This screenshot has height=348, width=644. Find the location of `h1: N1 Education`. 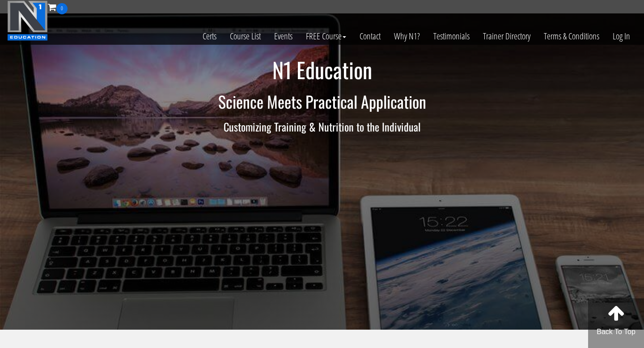

h1: N1 Education is located at coordinates (322, 70).